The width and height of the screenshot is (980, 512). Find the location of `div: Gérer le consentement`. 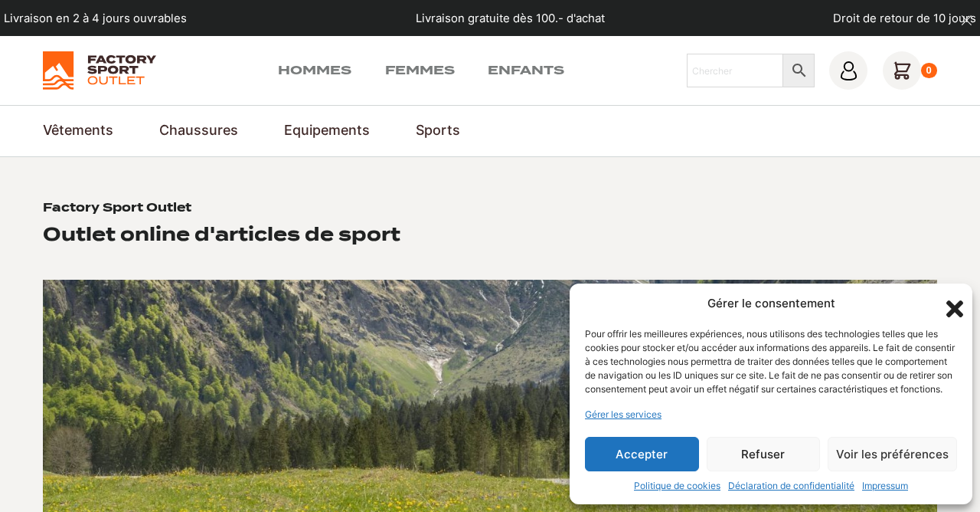

div: Gérer le consentement is located at coordinates (771, 303).